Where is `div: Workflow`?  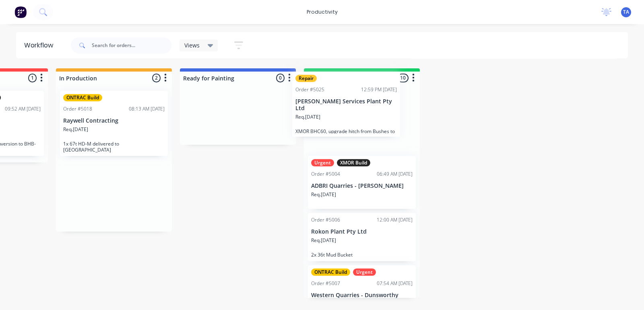 div: Workflow is located at coordinates (40, 46).